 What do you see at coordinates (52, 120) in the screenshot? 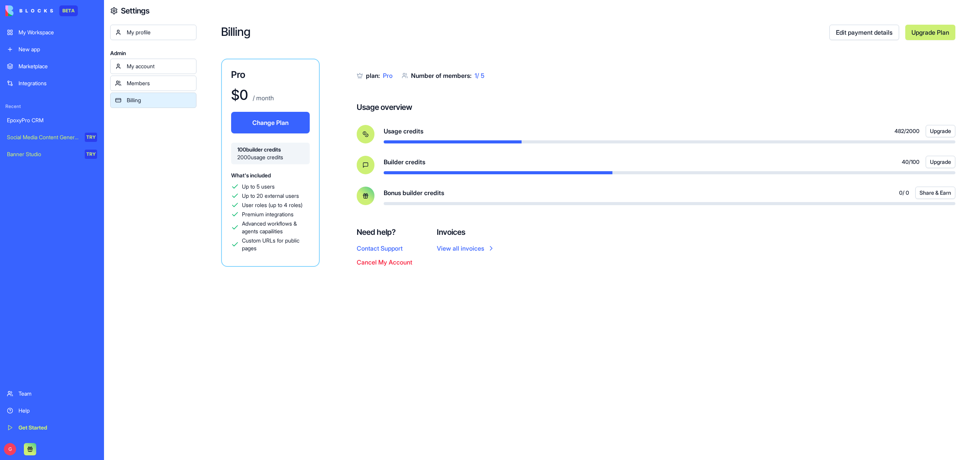
I see `a: EpoxyPro CRM` at bounding box center [52, 120].